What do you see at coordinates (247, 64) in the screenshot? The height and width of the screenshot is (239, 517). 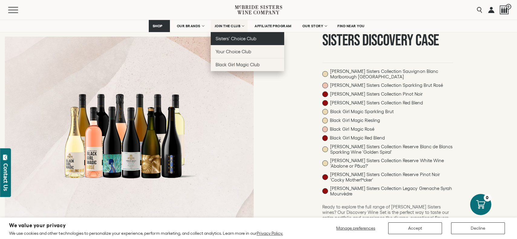 I see `a: Black Girl Magic Club` at bounding box center [247, 64].